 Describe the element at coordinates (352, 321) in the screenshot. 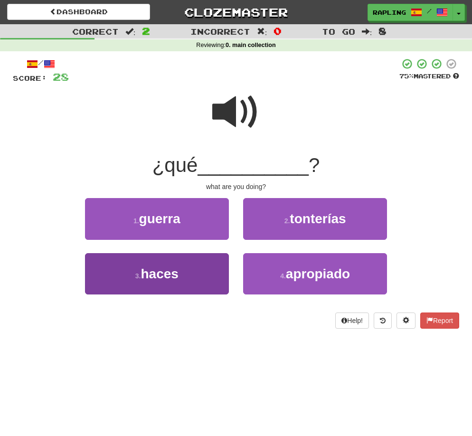

I see `button: Help!` at that location.